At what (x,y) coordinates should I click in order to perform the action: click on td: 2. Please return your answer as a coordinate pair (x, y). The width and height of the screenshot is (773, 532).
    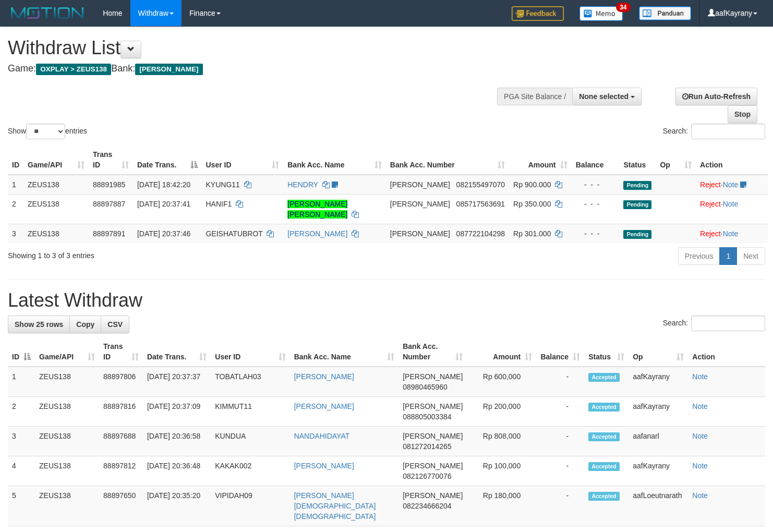
    Looking at the image, I should click on (21, 412).